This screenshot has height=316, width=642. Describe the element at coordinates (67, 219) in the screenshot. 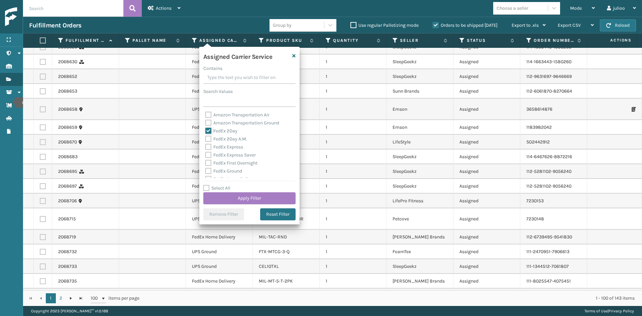

I see `a: 2068715` at that location.